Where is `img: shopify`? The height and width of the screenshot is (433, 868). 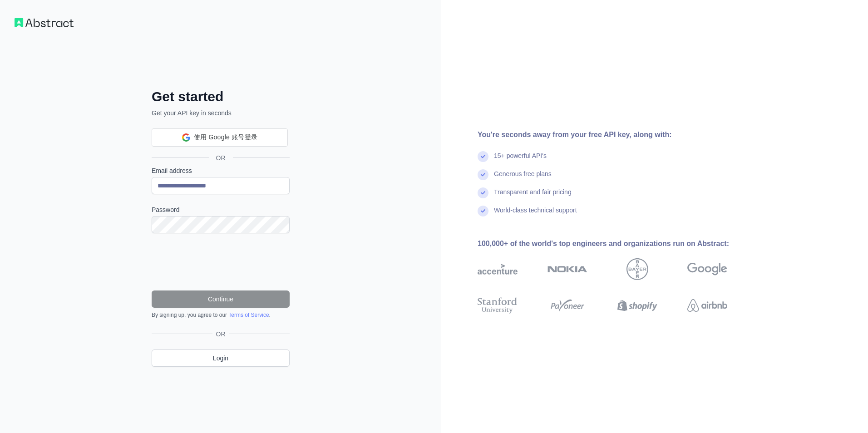
img: shopify is located at coordinates (638, 305).